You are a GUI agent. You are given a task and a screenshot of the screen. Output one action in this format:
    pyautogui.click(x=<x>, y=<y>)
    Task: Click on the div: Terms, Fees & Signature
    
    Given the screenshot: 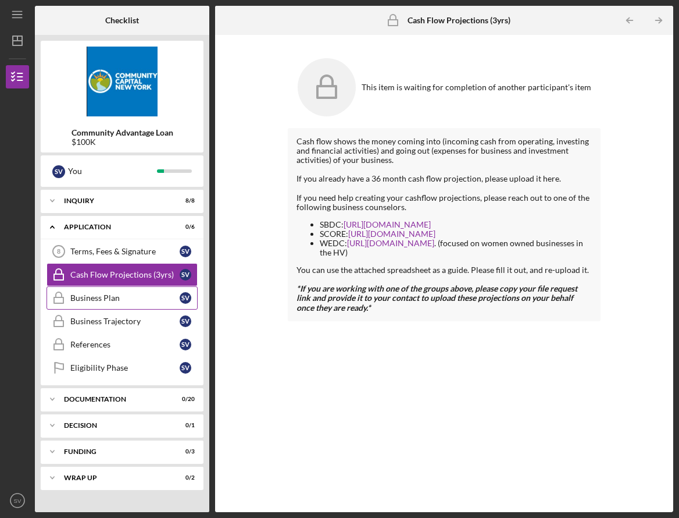 What is the action you would take?
    pyautogui.click(x=125, y=251)
    